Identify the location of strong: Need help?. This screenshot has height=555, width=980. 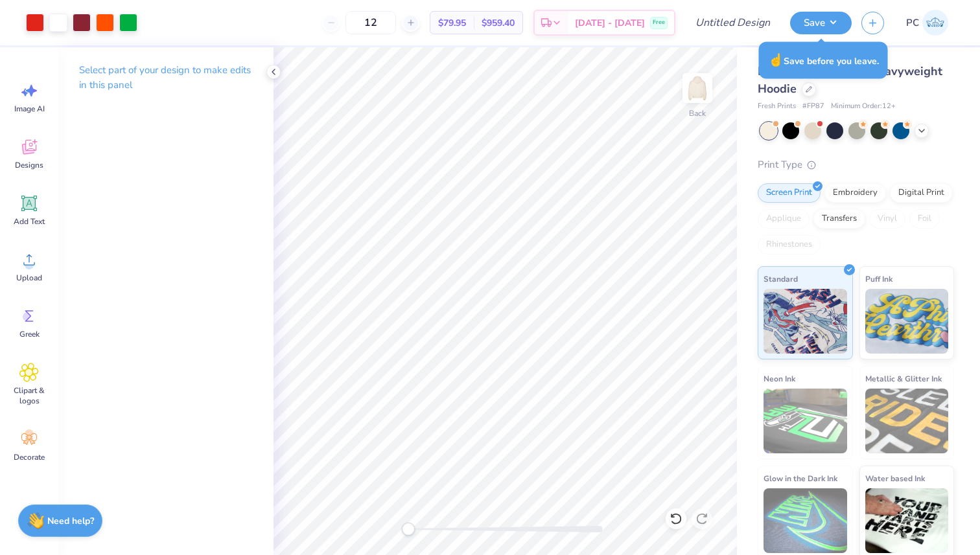
(71, 521).